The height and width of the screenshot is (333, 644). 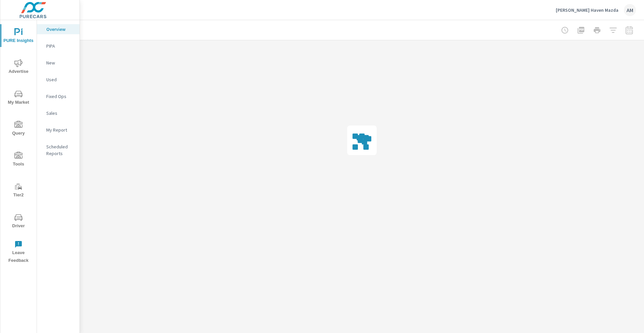 I want to click on span: Tier2, so click(x=19, y=191).